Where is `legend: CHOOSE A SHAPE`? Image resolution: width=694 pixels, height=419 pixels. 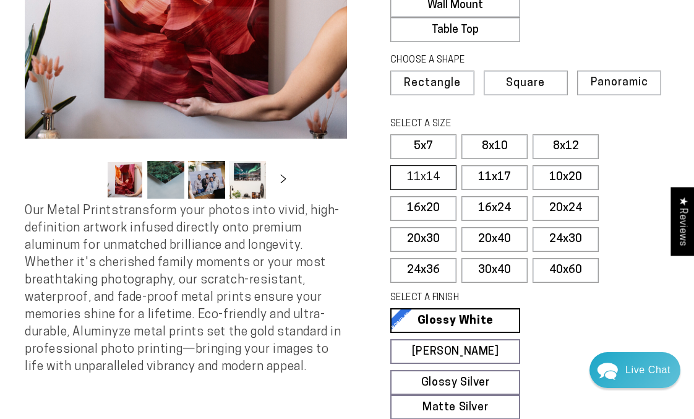 legend: CHOOSE A SHAPE is located at coordinates (471, 61).